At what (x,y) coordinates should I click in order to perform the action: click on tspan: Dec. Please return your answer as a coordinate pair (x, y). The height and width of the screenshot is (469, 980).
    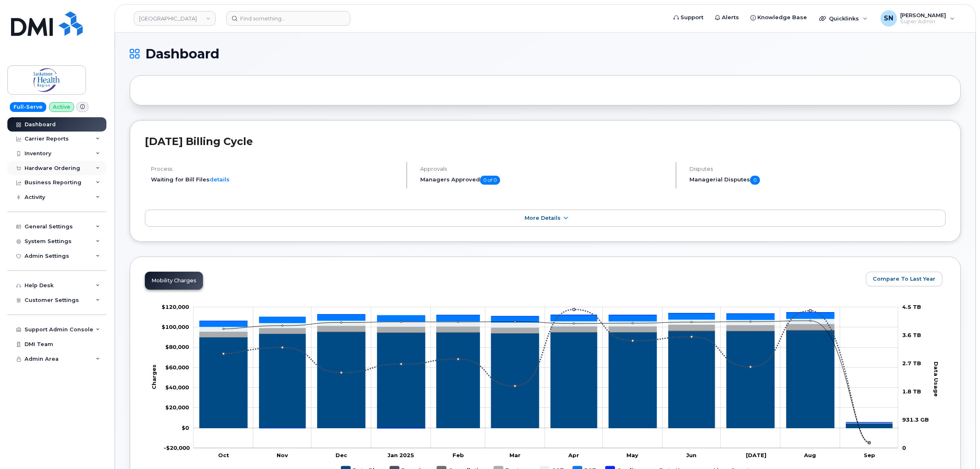
    Looking at the image, I should click on (341, 456).